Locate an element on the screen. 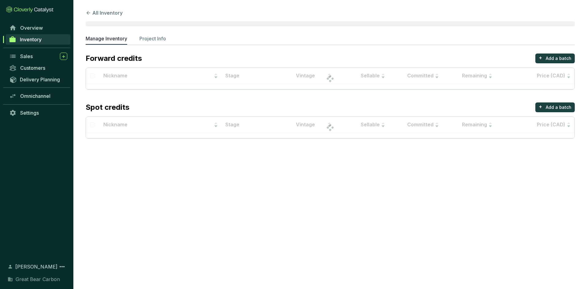 Image resolution: width=587 pixels, height=289 pixels. a: Inventory is located at coordinates (38, 39).